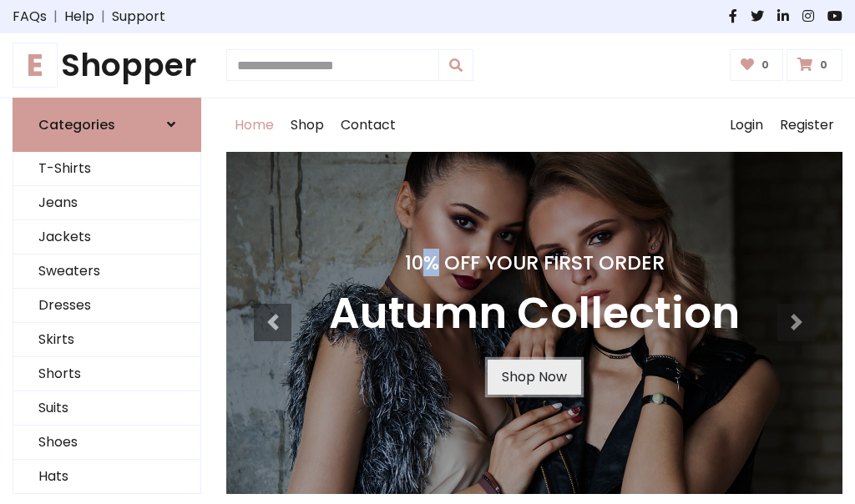 This screenshot has width=855, height=504. I want to click on a: Contact, so click(369, 125).